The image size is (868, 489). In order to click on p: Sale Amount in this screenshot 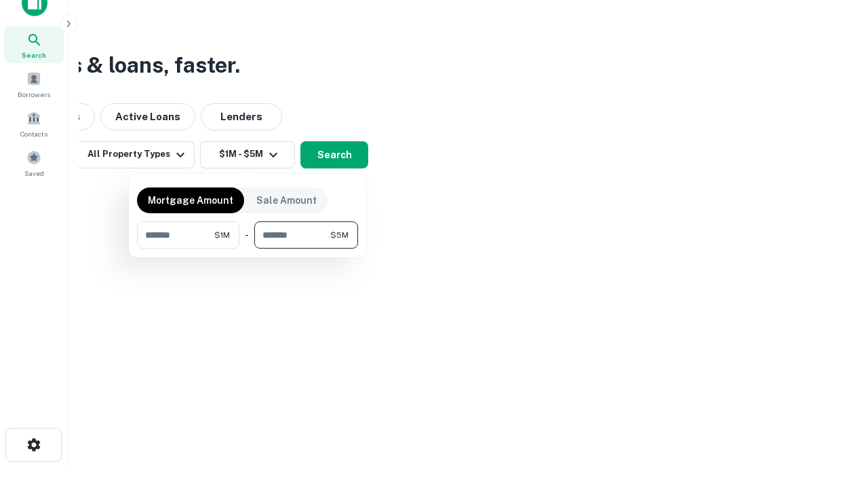, I will do `click(286, 200)`.